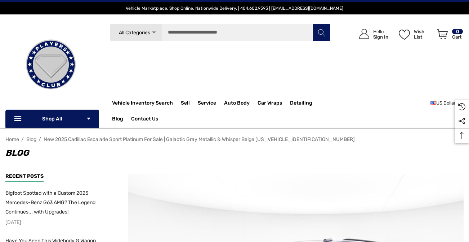  What do you see at coordinates (50, 202) in the screenshot?
I see `span: Bigfoot Spotted with a Custom 2025 Mercedes-Benz G63 AMG? The Legend Continues... with Upgrades!` at bounding box center [50, 202].